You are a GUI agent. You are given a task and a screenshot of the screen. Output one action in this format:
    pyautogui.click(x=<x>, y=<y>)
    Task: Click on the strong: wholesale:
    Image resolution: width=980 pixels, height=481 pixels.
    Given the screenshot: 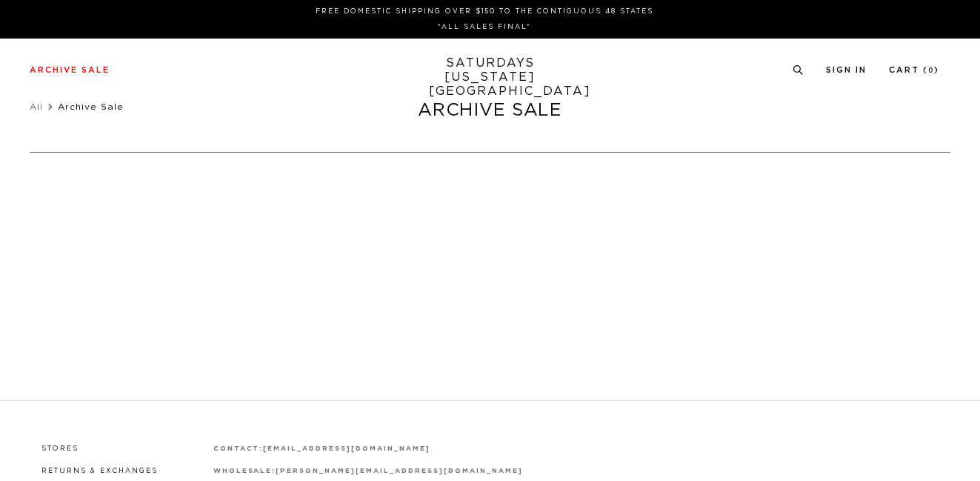 What is the action you would take?
    pyautogui.click(x=245, y=471)
    